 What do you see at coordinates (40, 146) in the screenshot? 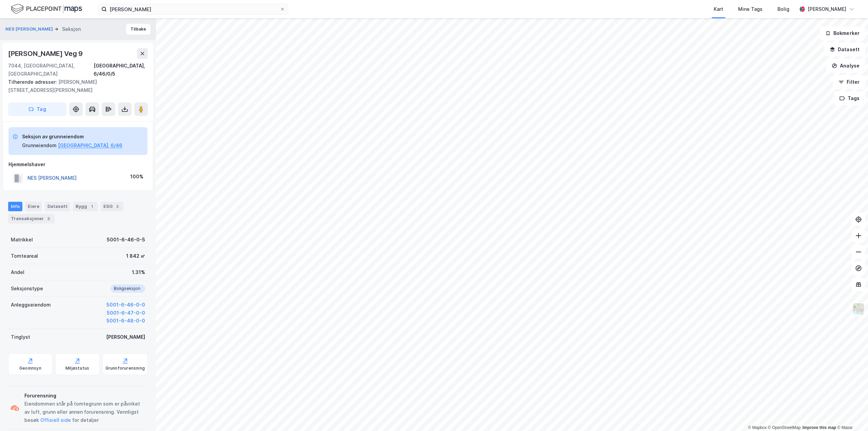
I see `div: Grunneiendom` at bounding box center [40, 146].